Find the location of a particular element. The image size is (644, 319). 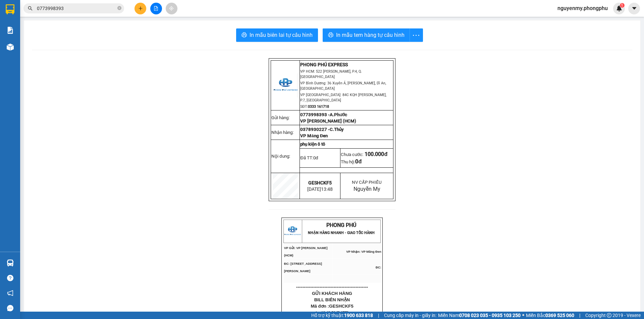

span: question-circle is located at coordinates (10, 278).